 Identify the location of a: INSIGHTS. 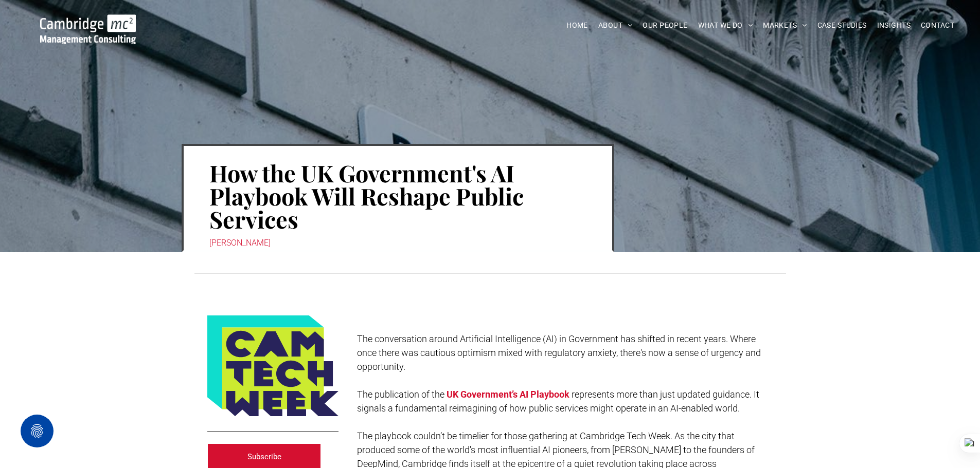
(894, 26).